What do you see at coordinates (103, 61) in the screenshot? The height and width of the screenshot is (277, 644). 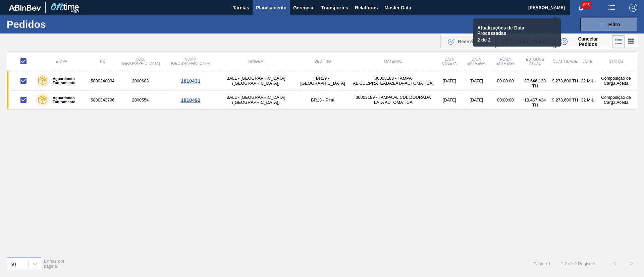 I see `span: PO` at bounding box center [103, 61].